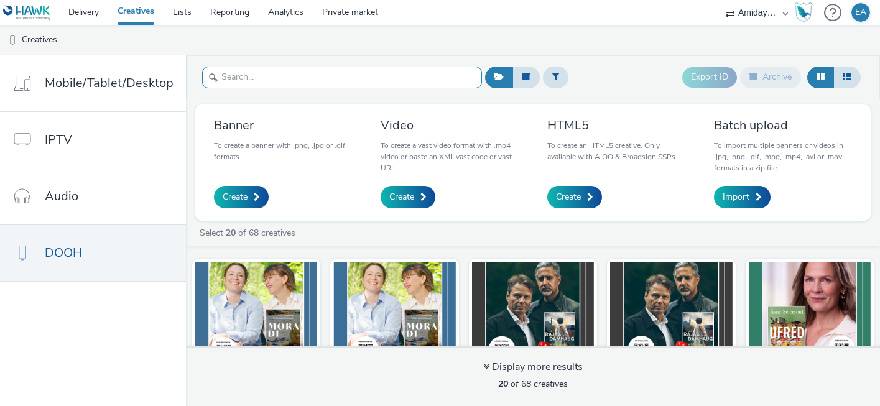  I want to click on a: Select of 68 creatives, so click(249, 233).